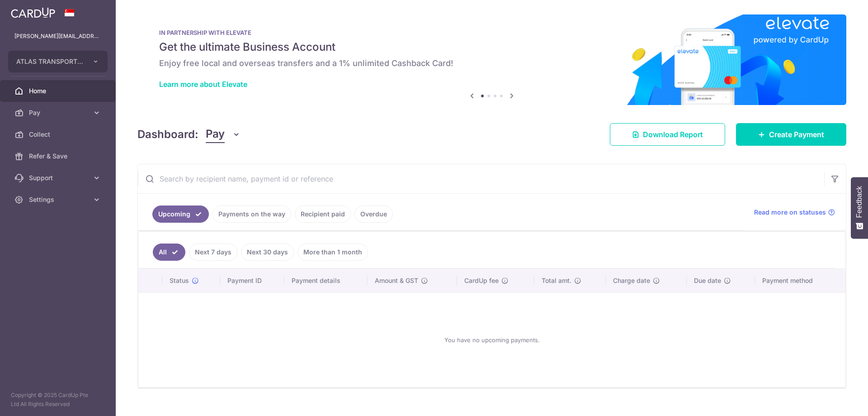  I want to click on button: ATLAS TRANSPORT LOGISTICS PTE. LTD., so click(58, 62).